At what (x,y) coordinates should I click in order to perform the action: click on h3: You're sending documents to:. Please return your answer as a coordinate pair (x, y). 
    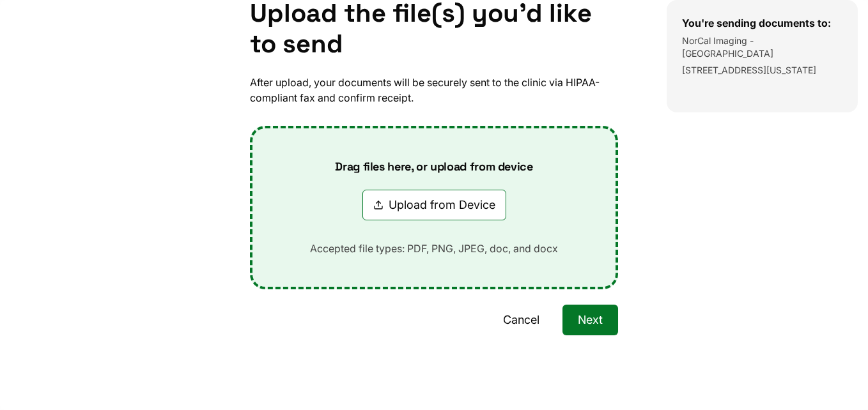
    Looking at the image, I should click on (763, 23).